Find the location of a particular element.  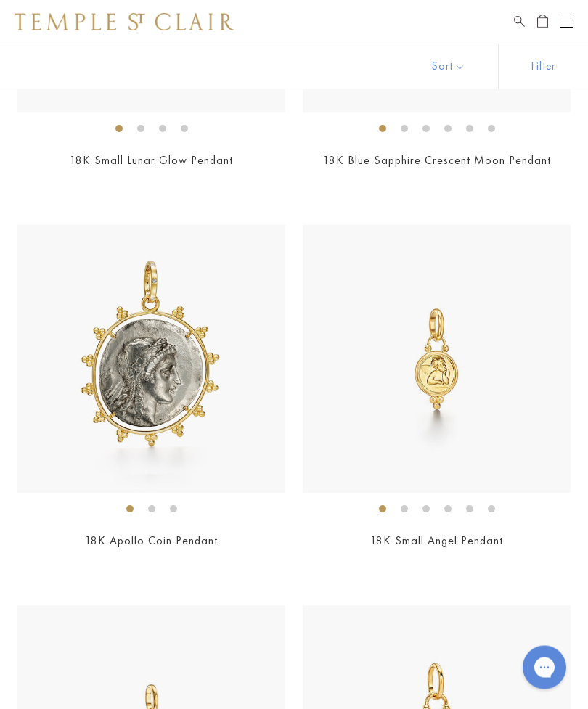

a: Search is located at coordinates (519, 22).